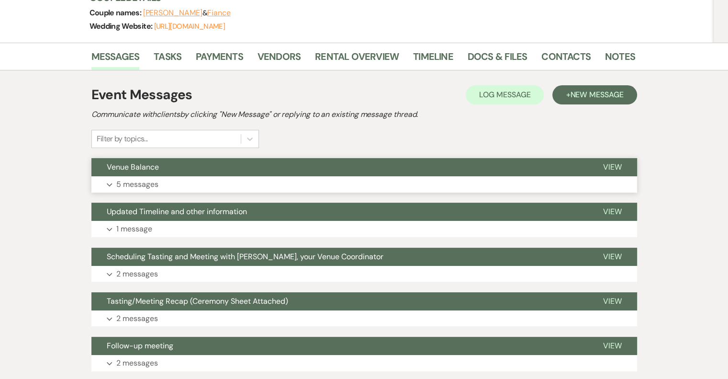  Describe the element at coordinates (116, 12) in the screenshot. I see `span: Couple names:` at that location.